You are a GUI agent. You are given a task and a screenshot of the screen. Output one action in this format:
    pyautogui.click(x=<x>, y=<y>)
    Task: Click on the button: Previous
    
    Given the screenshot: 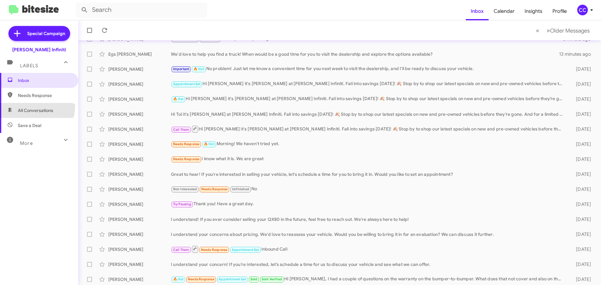 What is the action you would take?
    pyautogui.click(x=537, y=30)
    